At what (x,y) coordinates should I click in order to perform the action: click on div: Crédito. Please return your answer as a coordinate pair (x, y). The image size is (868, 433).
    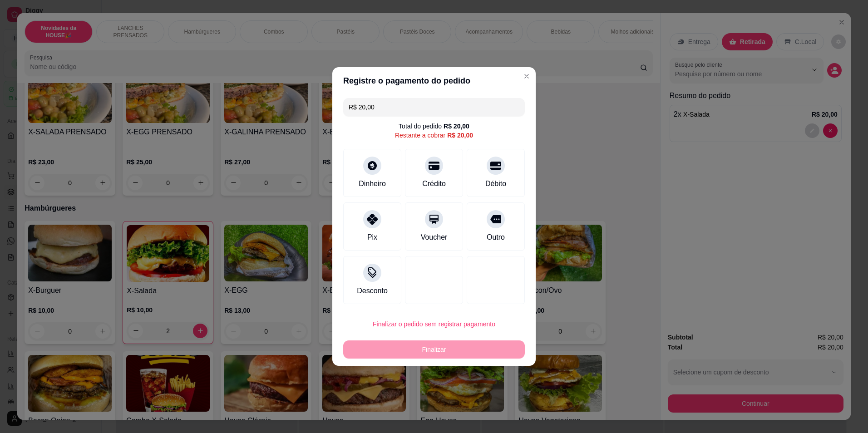
    Looking at the image, I should click on (434, 184).